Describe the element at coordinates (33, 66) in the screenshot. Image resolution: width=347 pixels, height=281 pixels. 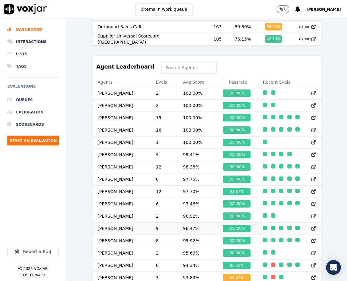
I see `a: Tags` at that location.